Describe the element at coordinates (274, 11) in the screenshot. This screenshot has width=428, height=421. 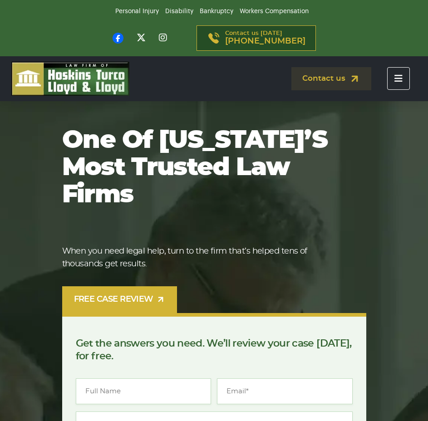
I see `a: Workers Compensation` at that location.